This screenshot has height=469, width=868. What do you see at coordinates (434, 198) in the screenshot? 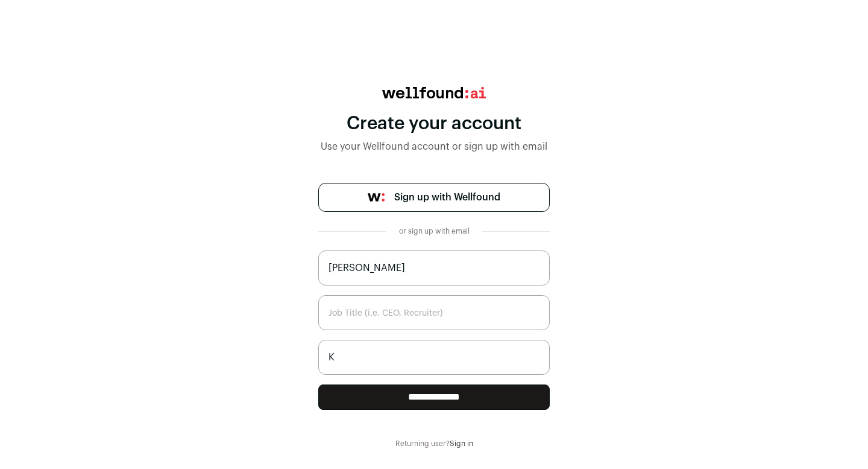
I see `a: Sign up with Wellfound` at bounding box center [434, 198].